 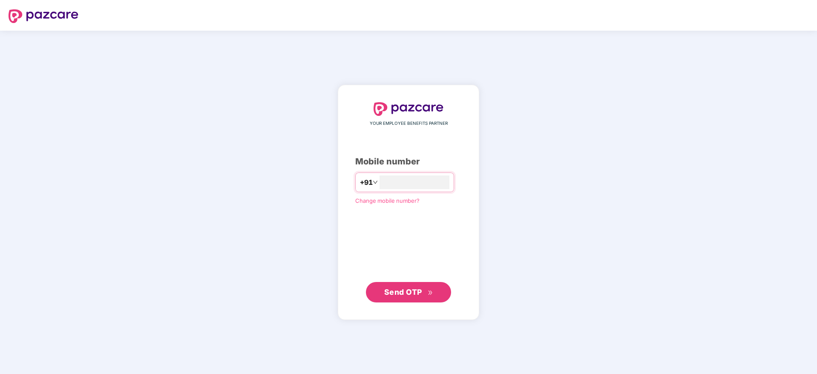 I want to click on a: Change mobile number?, so click(x=387, y=201).